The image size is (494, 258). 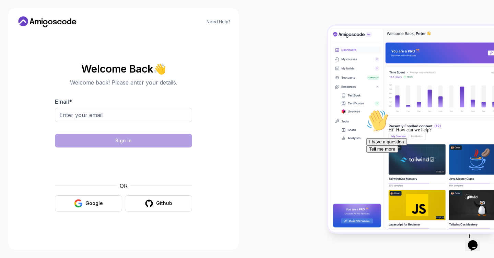 What do you see at coordinates (158, 204) in the screenshot?
I see `button: Github` at bounding box center [158, 204].